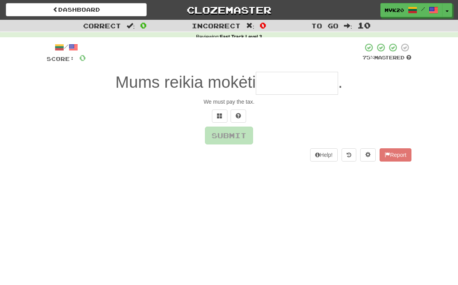 The width and height of the screenshot is (458, 285). What do you see at coordinates (229, 136) in the screenshot?
I see `button: Submit` at bounding box center [229, 136].